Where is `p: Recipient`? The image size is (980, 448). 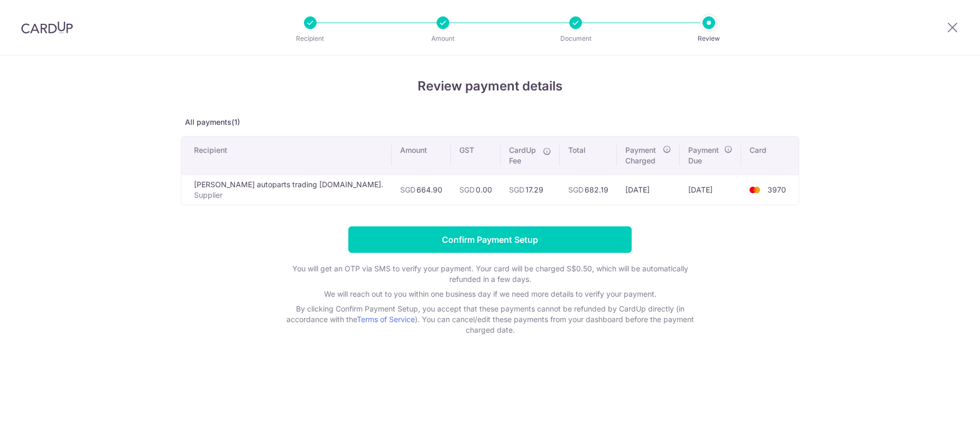
p: Recipient is located at coordinates (310, 39).